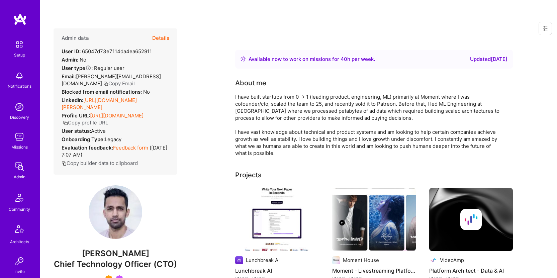 The image size is (557, 278). Describe the element at coordinates (113, 139) in the screenshot. I see `span: legacy` at that location.